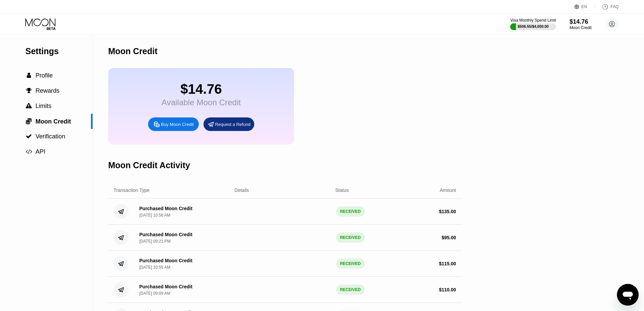  What do you see at coordinates (580, 24) in the screenshot?
I see `div: $14.76Moon Credit` at bounding box center [580, 24].